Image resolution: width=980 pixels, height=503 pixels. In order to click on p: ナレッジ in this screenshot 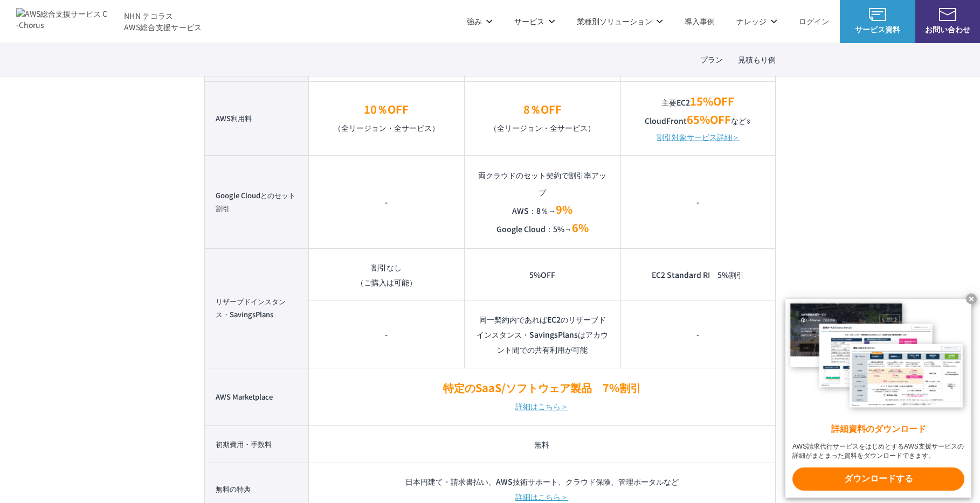, I will do `click(757, 21)`.